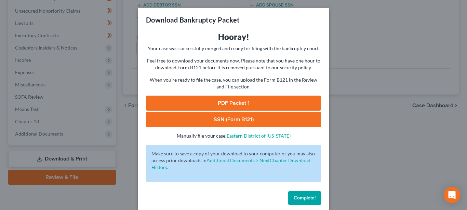 This screenshot has width=467, height=210. I want to click on a: Additional Documents > NextChapter Download History., so click(231, 164).